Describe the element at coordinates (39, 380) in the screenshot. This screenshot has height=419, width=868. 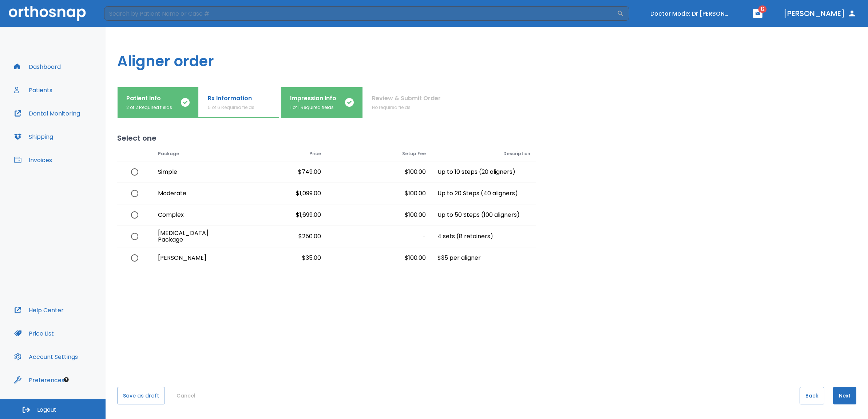
I see `a: Preferences` at that location.